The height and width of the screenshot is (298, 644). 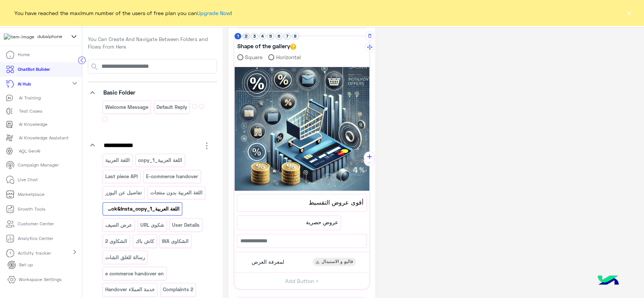 I want to click on p: AQL GenAI, so click(x=29, y=151).